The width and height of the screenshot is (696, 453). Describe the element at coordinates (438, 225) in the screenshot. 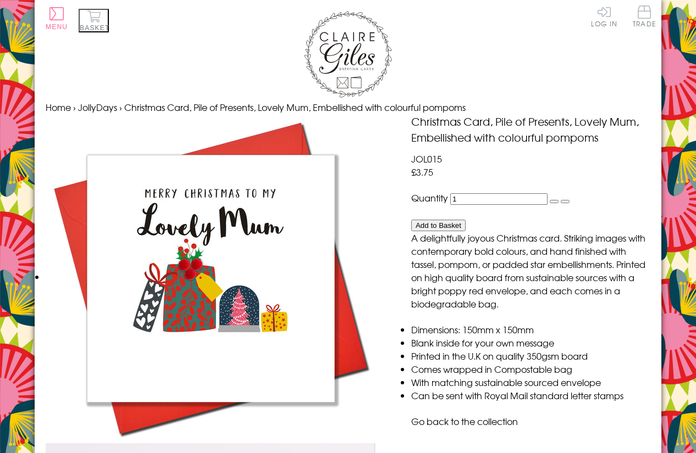

I see `button: Add to Basket` at that location.